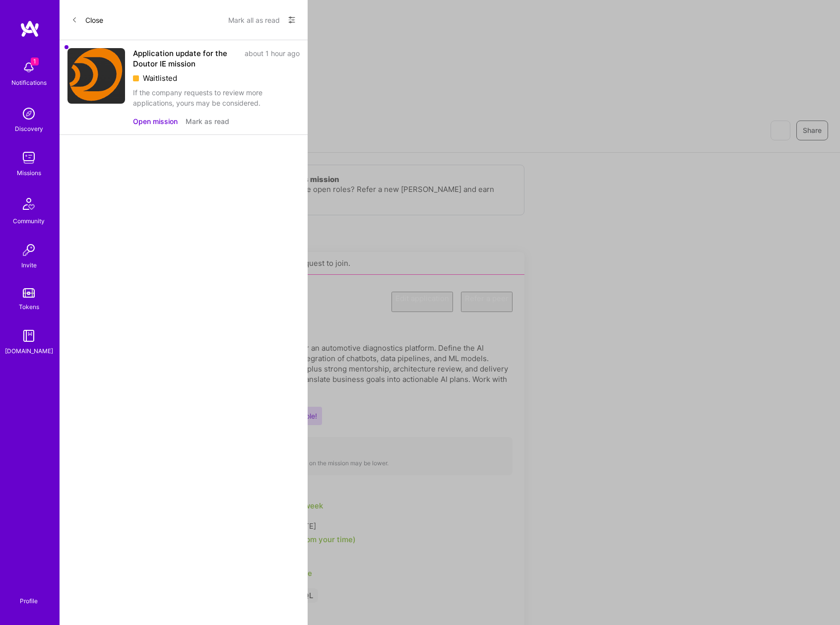 Image resolution: width=840 pixels, height=625 pixels. What do you see at coordinates (186, 58) in the screenshot?
I see `div: Application update for the Doutor IE mission` at bounding box center [186, 58].